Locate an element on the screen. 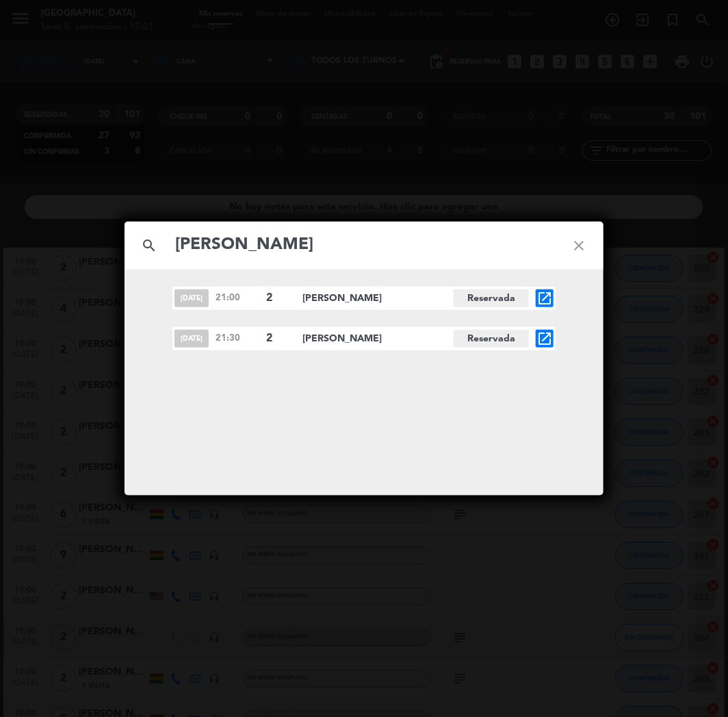 This screenshot has height=717, width=728. span: 21:30 is located at coordinates (237, 338).